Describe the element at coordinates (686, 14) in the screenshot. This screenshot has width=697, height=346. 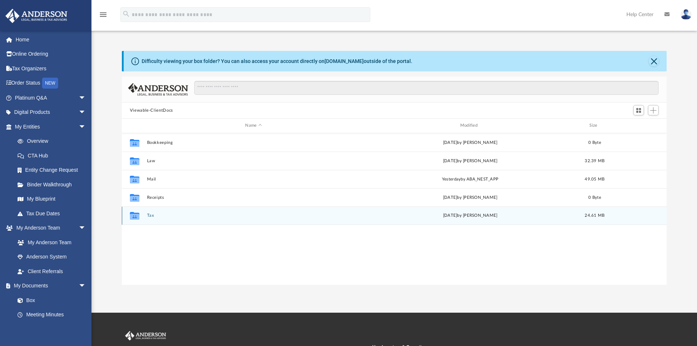
I see `img: User Pic` at that location.